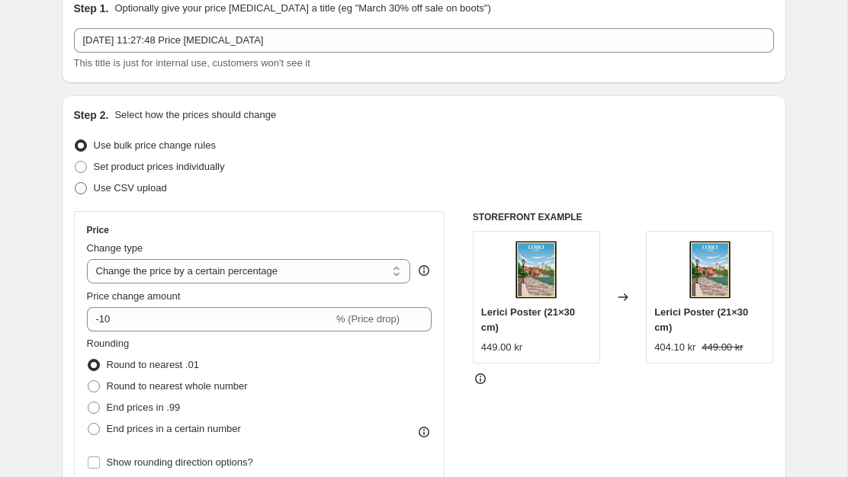 Image resolution: width=848 pixels, height=477 pixels. I want to click on strike: 449.00 kr, so click(722, 348).